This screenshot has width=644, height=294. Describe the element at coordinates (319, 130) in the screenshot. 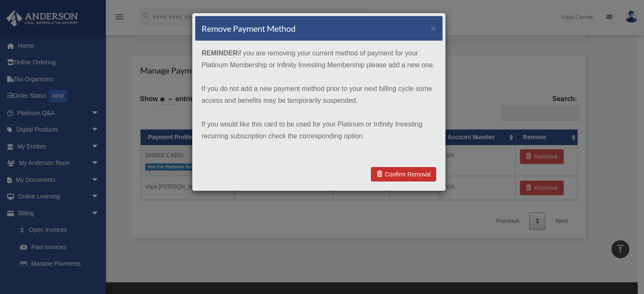

I see `p: If you would like this card to be used for your Platinum or Infinity Investing recurring subscrip...` at that location.